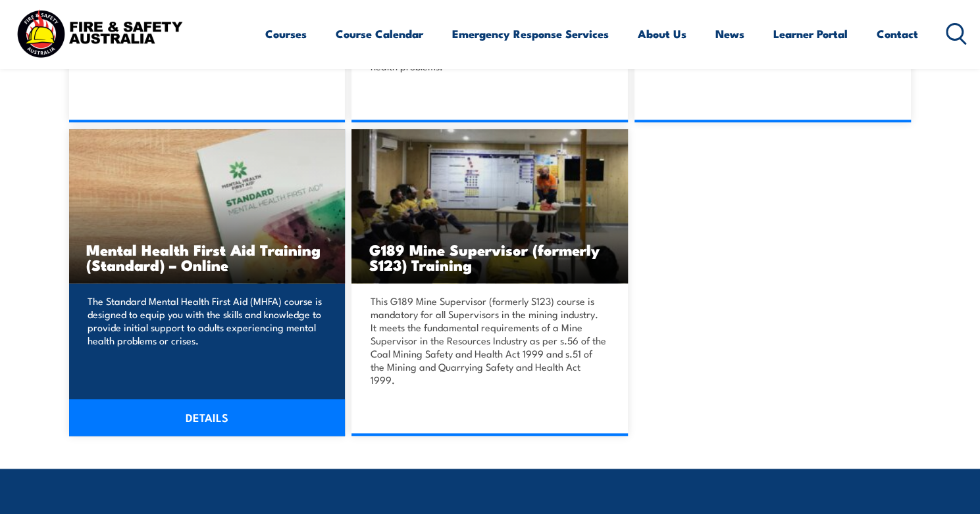 The width and height of the screenshot is (980, 514). What do you see at coordinates (488, 341) in the screenshot?
I see `p: This G189 Mine Supervisor (formerly S123) course is mandatory for all Supervisors in the mining i...` at bounding box center [488, 341].